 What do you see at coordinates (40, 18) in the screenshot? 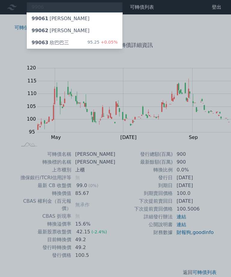
I see `span: 99061` at bounding box center [40, 18].